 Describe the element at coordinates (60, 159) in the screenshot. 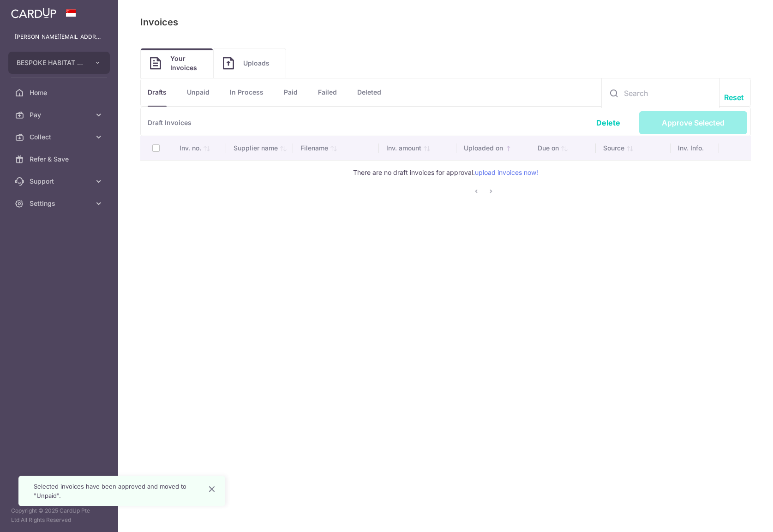

I see `span: Refer & Save` at that location.